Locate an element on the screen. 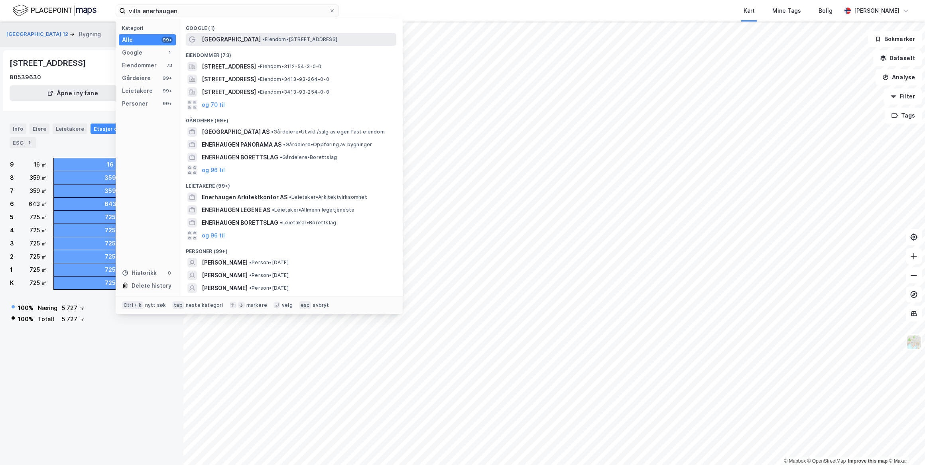  div: tab is located at coordinates (178, 305).